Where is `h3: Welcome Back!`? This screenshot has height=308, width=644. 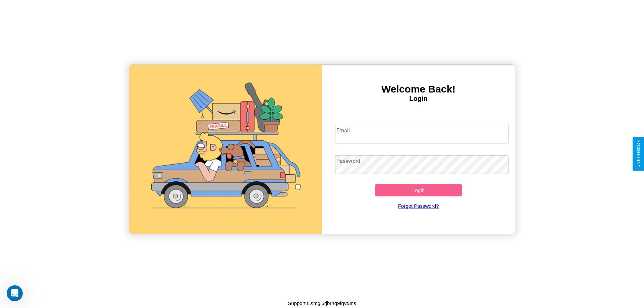
h3: Welcome Back! is located at coordinates (418, 89).